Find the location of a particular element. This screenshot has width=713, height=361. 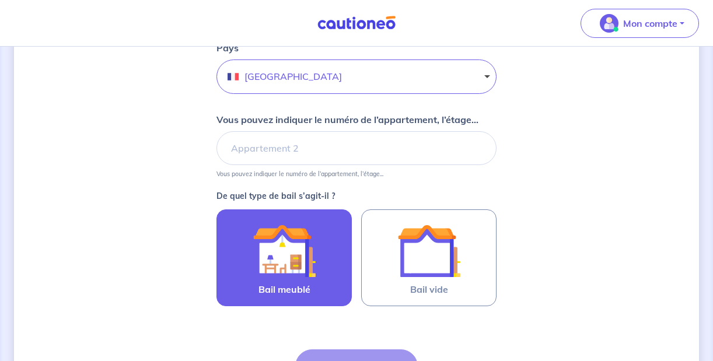

input: Appartement 2 is located at coordinates (357, 148).